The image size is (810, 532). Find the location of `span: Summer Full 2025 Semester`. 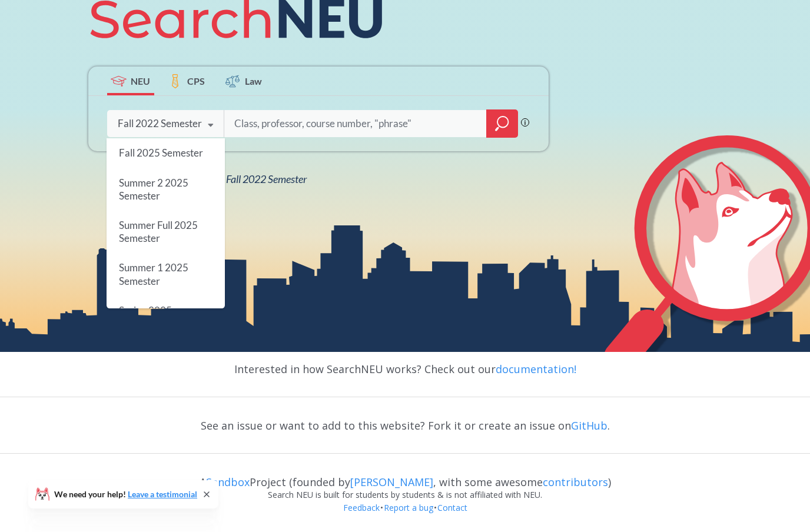

span: Summer Full 2025 Semester is located at coordinates (158, 231).